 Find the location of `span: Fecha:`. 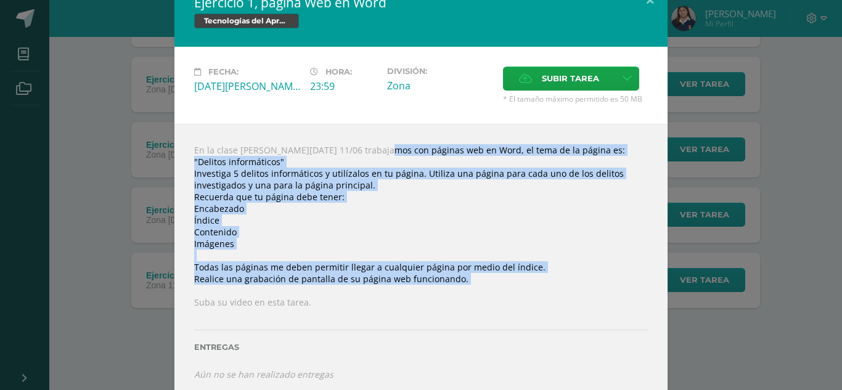

span: Fecha: is located at coordinates (223, 72).